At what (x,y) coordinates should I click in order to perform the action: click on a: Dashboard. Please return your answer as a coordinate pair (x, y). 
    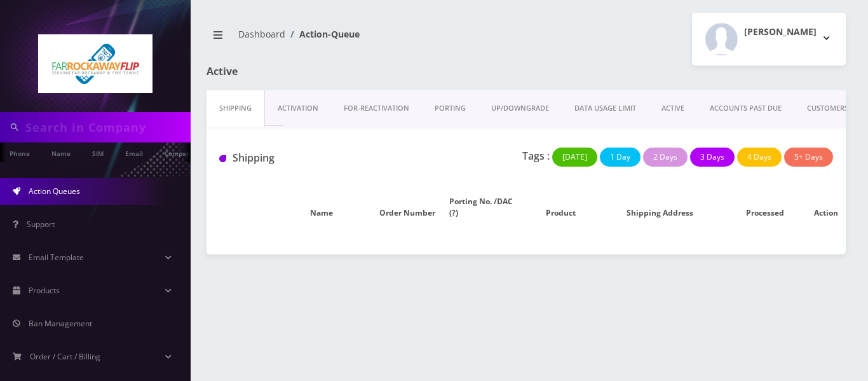
    Looking at the image, I should click on (262, 34).